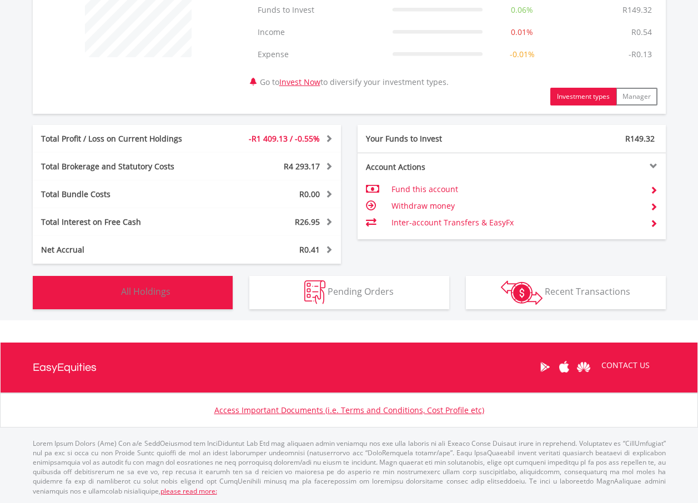 The width and height of the screenshot is (698, 503). What do you see at coordinates (284, 138) in the screenshot?
I see `span: -R1 409.13 / -0.55%` at bounding box center [284, 138].